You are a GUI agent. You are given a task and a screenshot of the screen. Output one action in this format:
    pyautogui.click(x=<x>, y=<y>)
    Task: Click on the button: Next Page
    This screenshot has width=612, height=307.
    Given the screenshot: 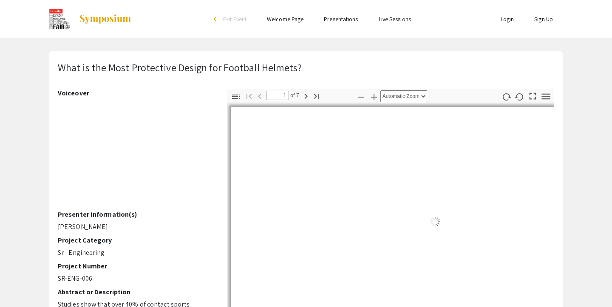 What is the action you would take?
    pyautogui.click(x=306, y=96)
    